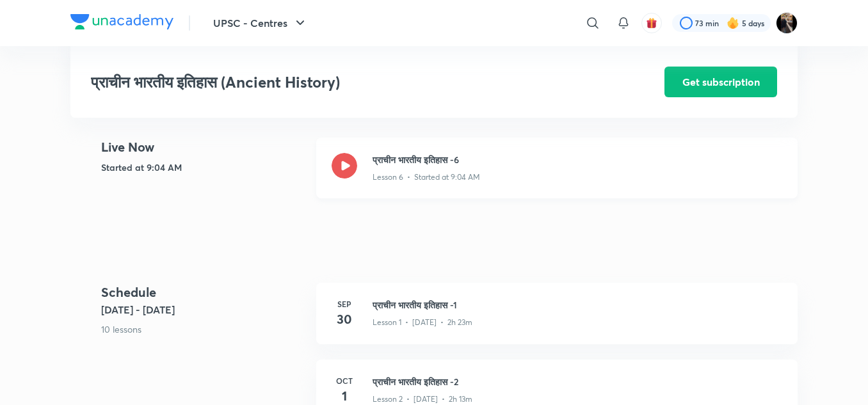 The image size is (868, 405). Describe the element at coordinates (787, 23) in the screenshot. I see `img: amit tripathi` at that location.